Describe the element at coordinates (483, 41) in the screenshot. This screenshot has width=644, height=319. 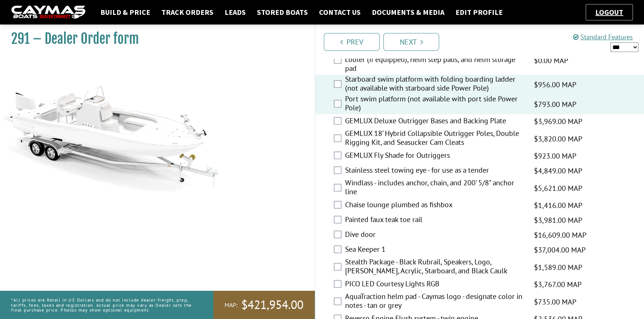
I see `ul: Pagination` at that location.